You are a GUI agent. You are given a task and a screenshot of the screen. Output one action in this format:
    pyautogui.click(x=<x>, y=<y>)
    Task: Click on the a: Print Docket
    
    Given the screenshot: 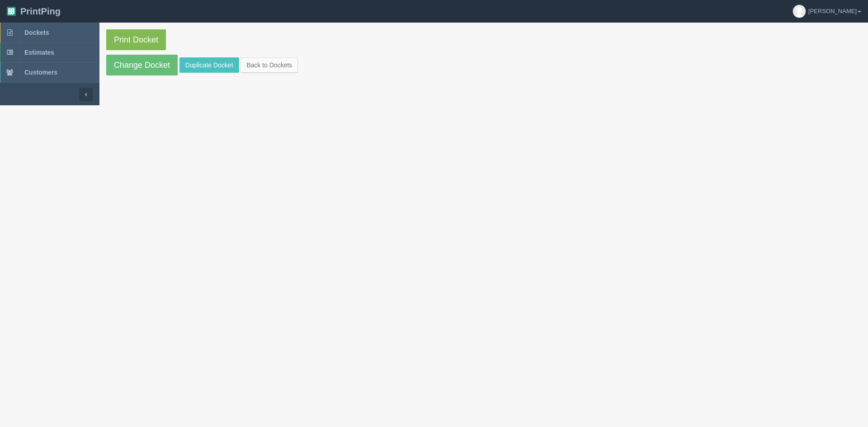 What is the action you would take?
    pyautogui.click(x=136, y=40)
    